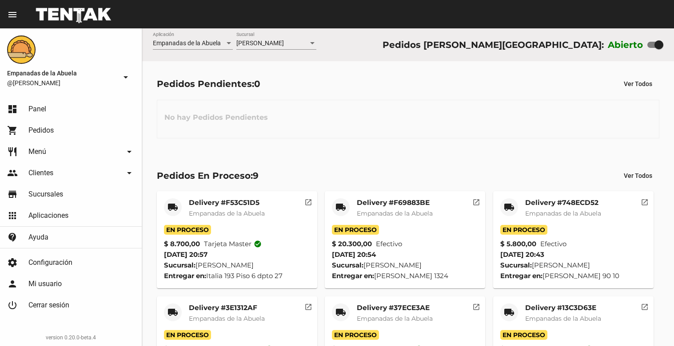  I want to click on mat-card-title: Delivery #37ECE3AE, so click(394, 308).